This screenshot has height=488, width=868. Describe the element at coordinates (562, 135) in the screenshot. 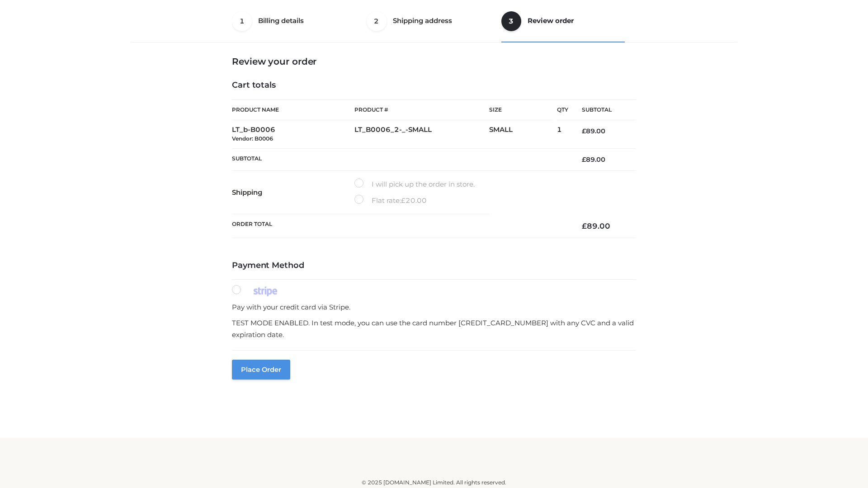

I see `td: 1` at that location.